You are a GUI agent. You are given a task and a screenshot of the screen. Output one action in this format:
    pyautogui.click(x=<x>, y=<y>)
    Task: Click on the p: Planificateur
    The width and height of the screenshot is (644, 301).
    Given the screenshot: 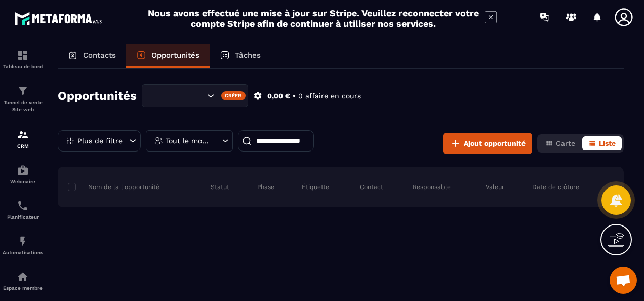 What is the action you would take?
    pyautogui.click(x=23, y=217)
    